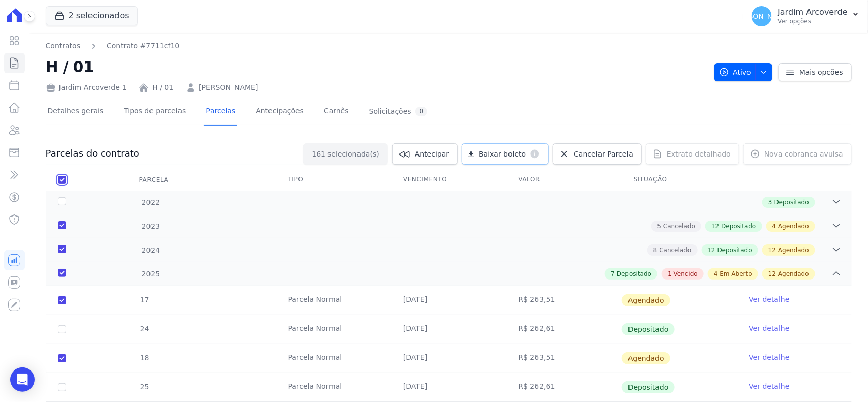 The height and width of the screenshot is (402, 868). What do you see at coordinates (92, 16) in the screenshot?
I see `button: 2 selecionados` at bounding box center [92, 16].